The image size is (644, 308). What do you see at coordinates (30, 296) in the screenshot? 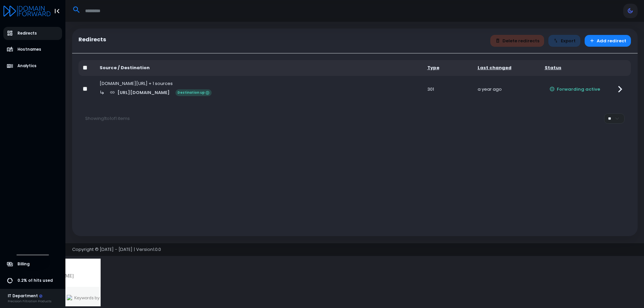
I see `div: IT Department` at bounding box center [30, 296].